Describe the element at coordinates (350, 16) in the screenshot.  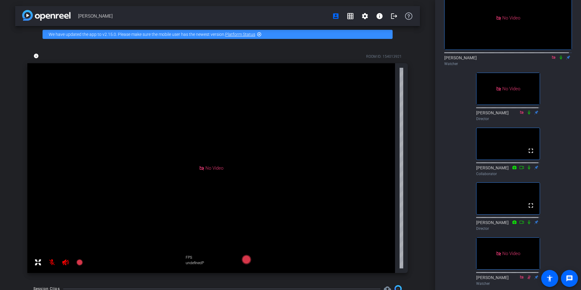
I see `mat-icon: grid_on` at that location.